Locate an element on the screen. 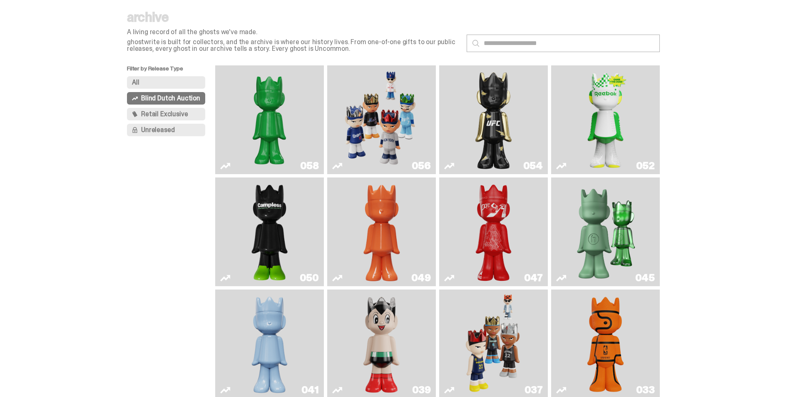 This screenshot has width=793, height=397. span: Blind Dutch Auction is located at coordinates (171, 98).